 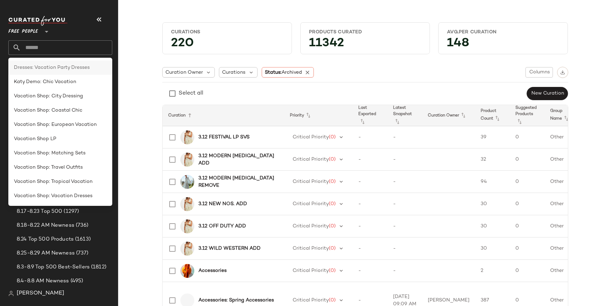 What do you see at coordinates (227, 45) in the screenshot?
I see `div: 220` at bounding box center [227, 45].